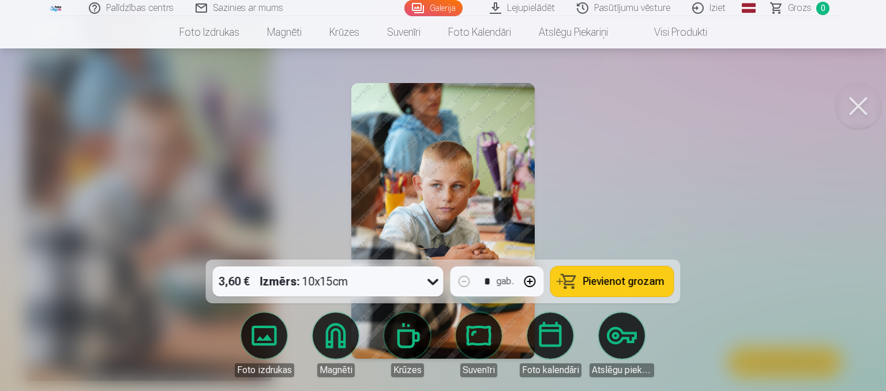 Image resolution: width=886 pixels, height=391 pixels. Describe the element at coordinates (671, 32) in the screenshot. I see `a: Visi produkti` at that location.